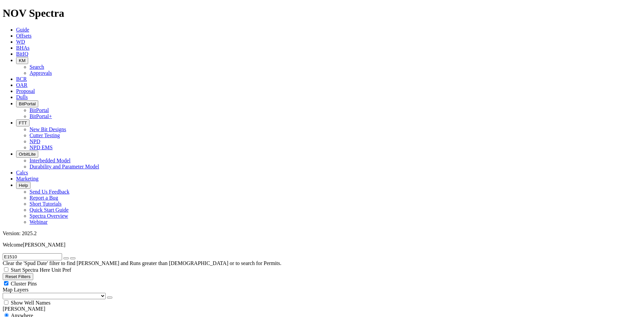  I want to click on h1: NOV Spectra, so click(322, 13).